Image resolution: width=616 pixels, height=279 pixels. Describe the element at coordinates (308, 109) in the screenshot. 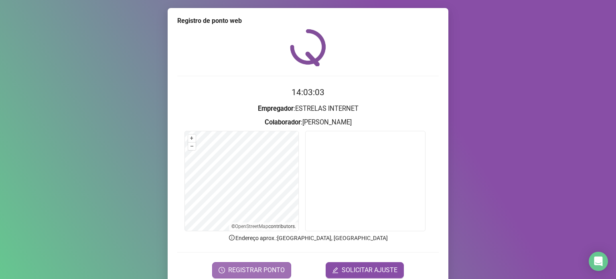

I see `h3: : ESTRELAS INTERNET` at that location.